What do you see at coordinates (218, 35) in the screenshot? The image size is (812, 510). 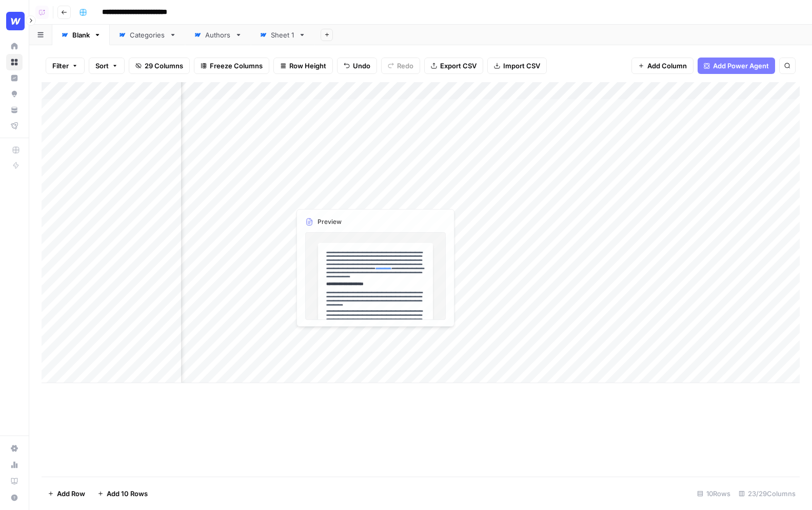 I see `a: Authors` at bounding box center [218, 35].